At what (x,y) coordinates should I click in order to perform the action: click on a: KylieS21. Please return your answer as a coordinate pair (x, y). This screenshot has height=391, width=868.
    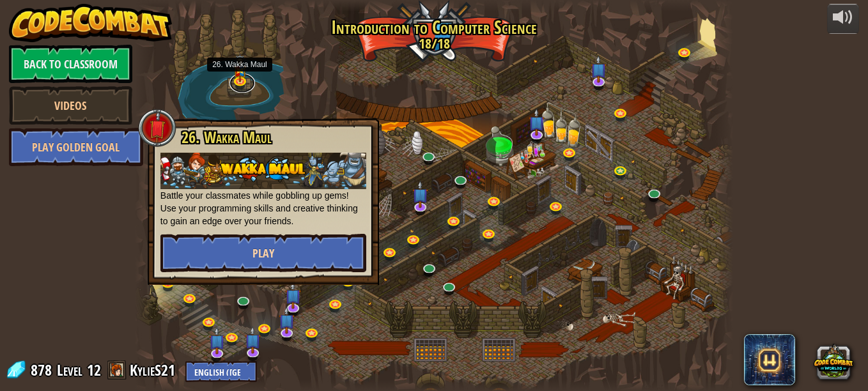
    Looking at the image, I should click on (154, 370).